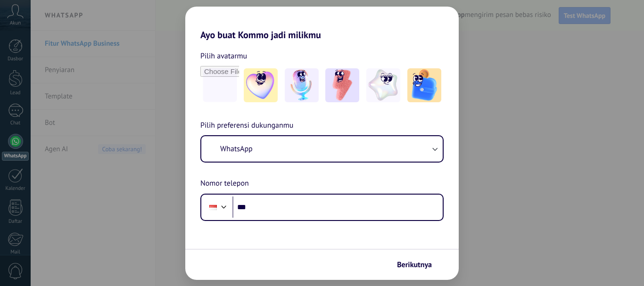 The height and width of the screenshot is (286, 644). What do you see at coordinates (322, 24) in the screenshot?
I see `h2: Ayo buat Kommo jadi milikmu` at bounding box center [322, 24].